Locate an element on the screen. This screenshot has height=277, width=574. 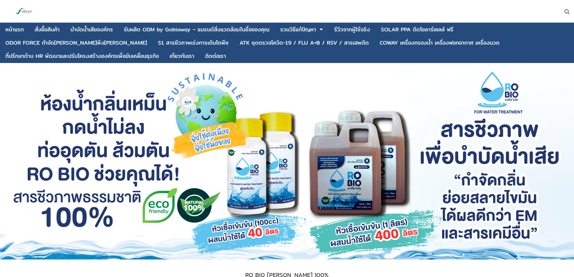
a: ที่ปรึกษาด้าน HR พัฒนาและปรับโครงสร้างองค์กรเพื่อขับเคลื่อนธุรกิจ is located at coordinates (82, 56).